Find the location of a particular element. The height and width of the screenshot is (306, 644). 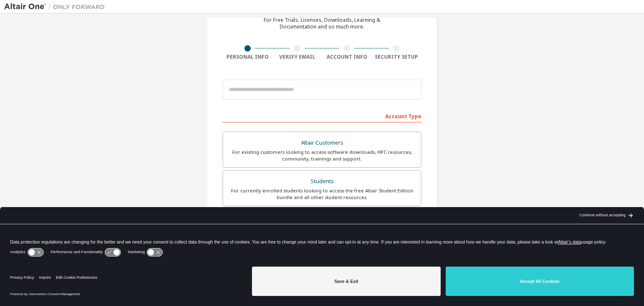

div: For Free Trials, Licenses, Downloads, Learning & Documentation and so much more. is located at coordinates (322, 24).